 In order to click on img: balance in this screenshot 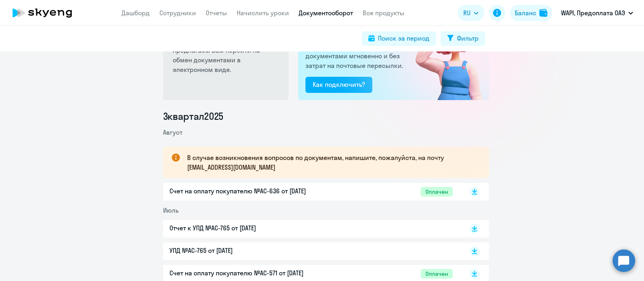, I will do `click(543, 13)`.